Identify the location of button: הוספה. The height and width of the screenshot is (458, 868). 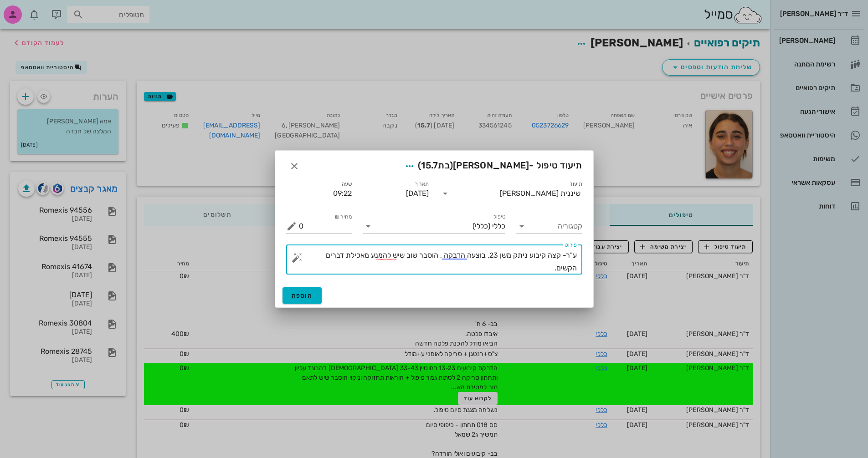
(302, 295).